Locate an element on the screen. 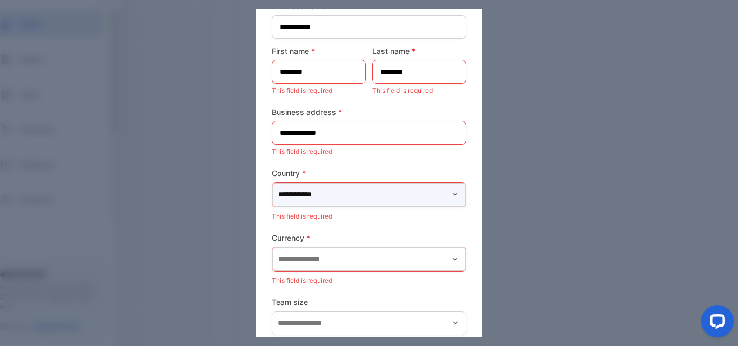 This screenshot has width=738, height=346. label: First name is located at coordinates (319, 51).